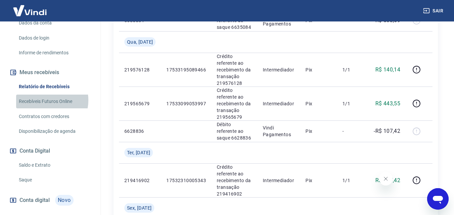 The width and height of the screenshot is (454, 215). I want to click on p: -R$ 107,42, so click(387, 131).